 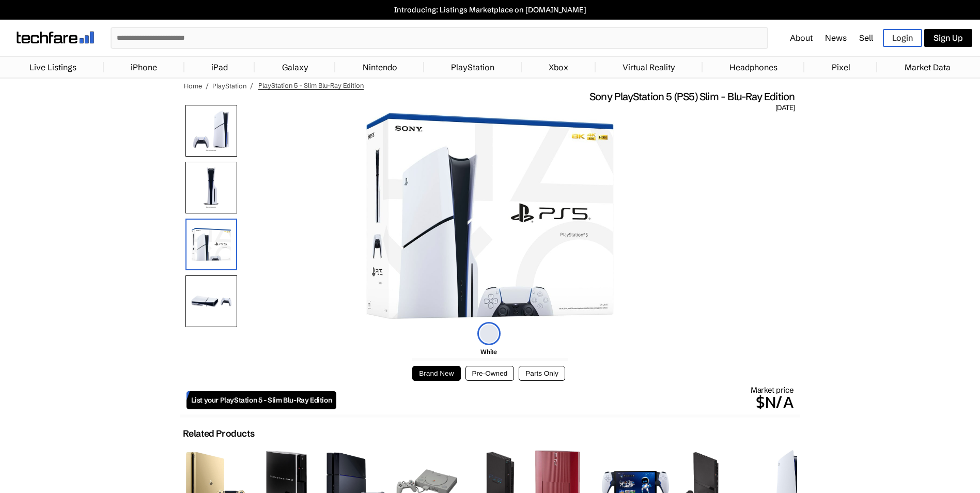 I want to click on a: iPhone, so click(x=144, y=67).